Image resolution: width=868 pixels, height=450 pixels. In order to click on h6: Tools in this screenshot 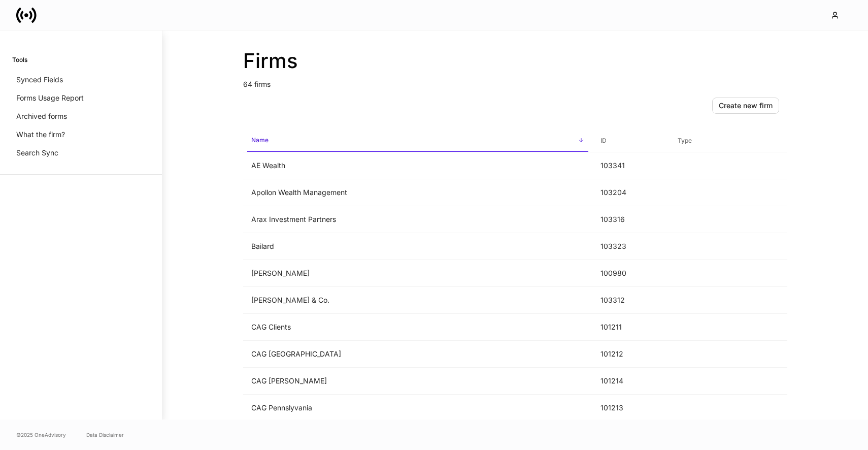, I will do `click(20, 60)`.